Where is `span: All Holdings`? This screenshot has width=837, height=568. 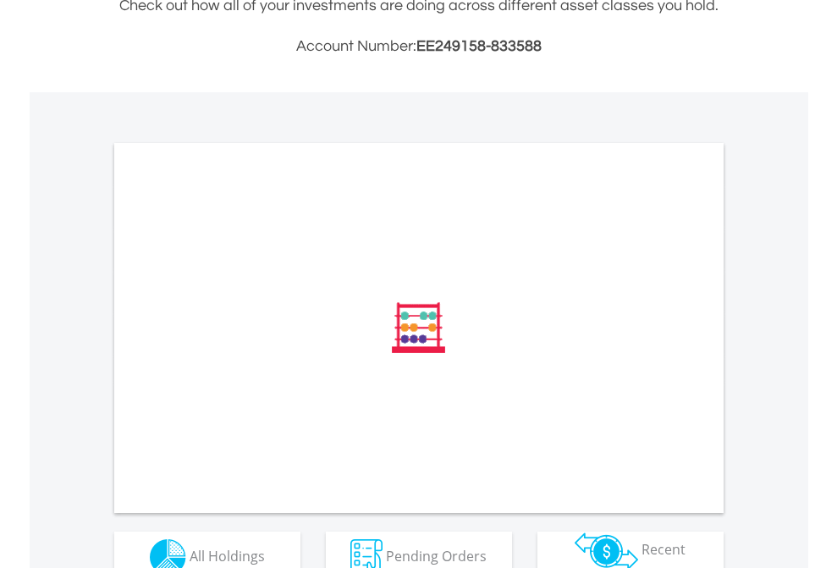
span: All Holdings is located at coordinates (227, 555).